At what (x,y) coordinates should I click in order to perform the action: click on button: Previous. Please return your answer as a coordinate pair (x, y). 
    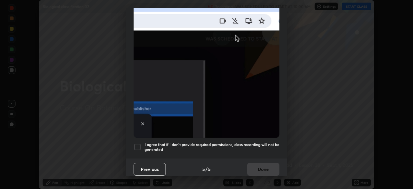
    Looking at the image, I should click on (150, 169).